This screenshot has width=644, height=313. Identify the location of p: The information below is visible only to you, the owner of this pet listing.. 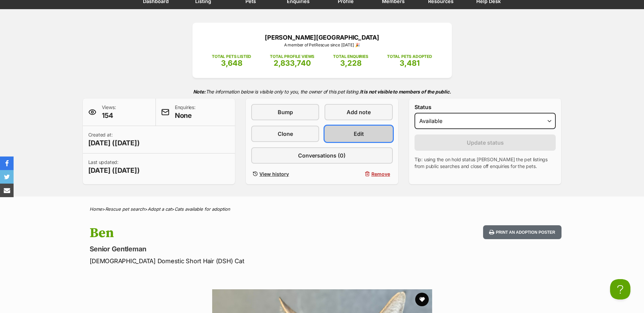
(322, 91).